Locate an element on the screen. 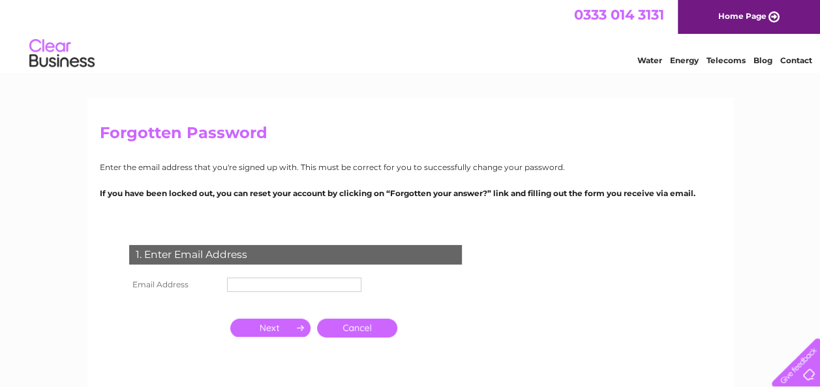 The height and width of the screenshot is (387, 820). div: 1. Enter Email Address is located at coordinates (295, 255).